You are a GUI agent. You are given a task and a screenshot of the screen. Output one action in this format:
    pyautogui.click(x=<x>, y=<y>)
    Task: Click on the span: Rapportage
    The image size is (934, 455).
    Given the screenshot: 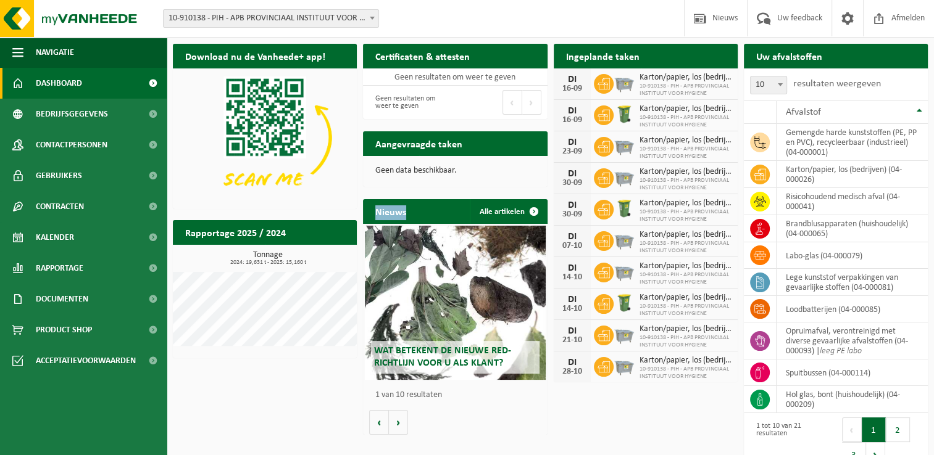 What is the action you would take?
    pyautogui.click(x=59, y=268)
    